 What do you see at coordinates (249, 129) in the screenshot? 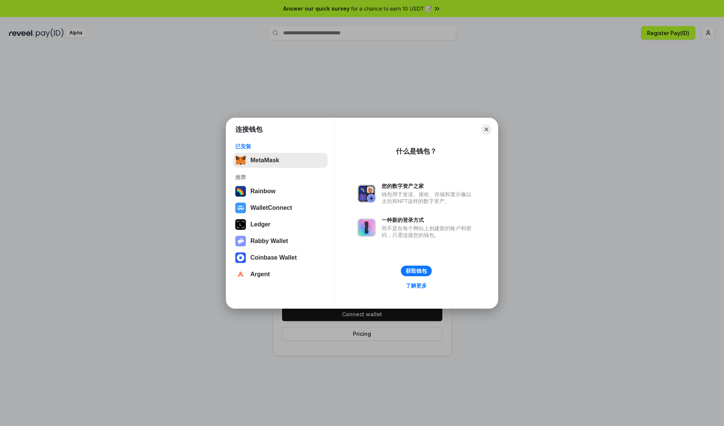
I see `h1: 连接钱包` at bounding box center [249, 129].